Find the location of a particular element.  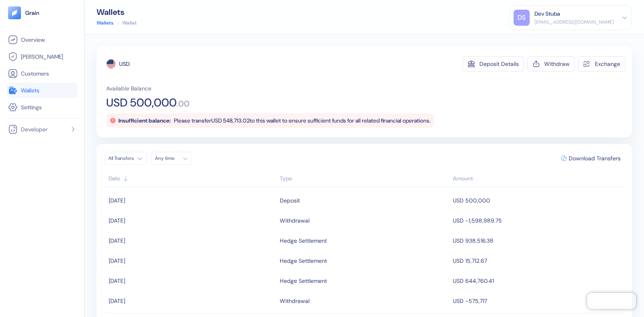

div: Deposit is located at coordinates (290, 200).